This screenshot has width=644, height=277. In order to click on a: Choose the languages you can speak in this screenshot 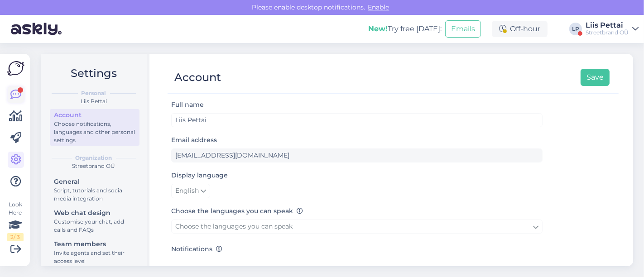, I will do `click(357, 226)`.